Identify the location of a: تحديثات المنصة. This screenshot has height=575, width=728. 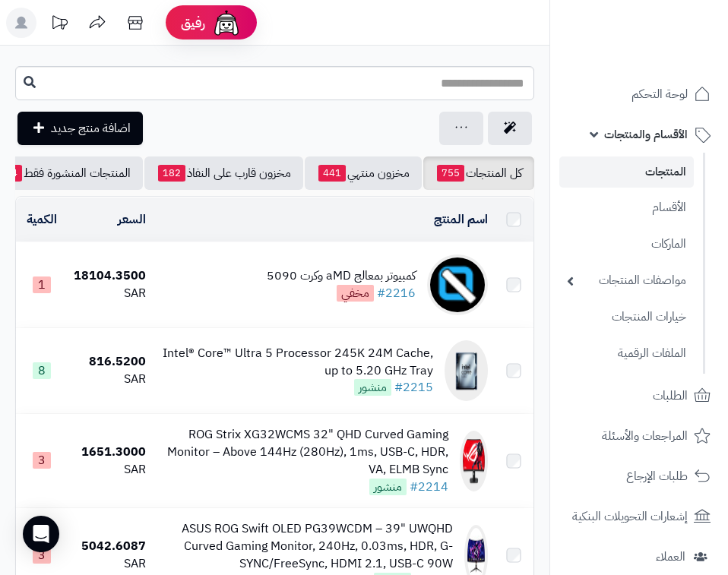
(60, 24).